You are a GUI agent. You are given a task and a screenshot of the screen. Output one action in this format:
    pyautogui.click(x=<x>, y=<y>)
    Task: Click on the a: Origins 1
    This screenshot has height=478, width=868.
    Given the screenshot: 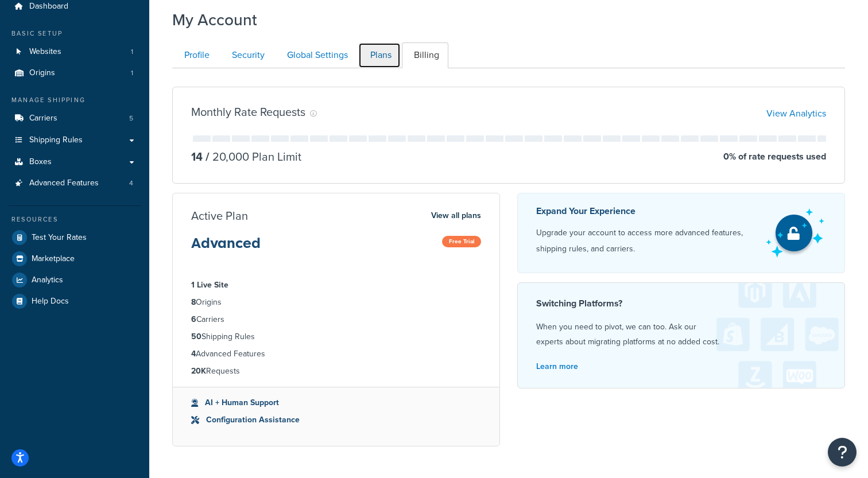 What is the action you would take?
    pyautogui.click(x=75, y=73)
    